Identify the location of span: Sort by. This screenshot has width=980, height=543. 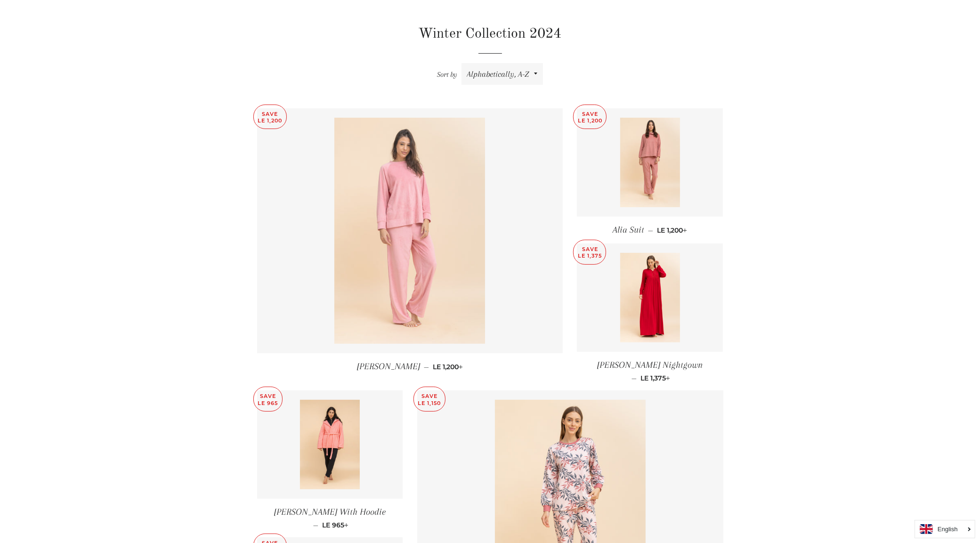
(447, 75).